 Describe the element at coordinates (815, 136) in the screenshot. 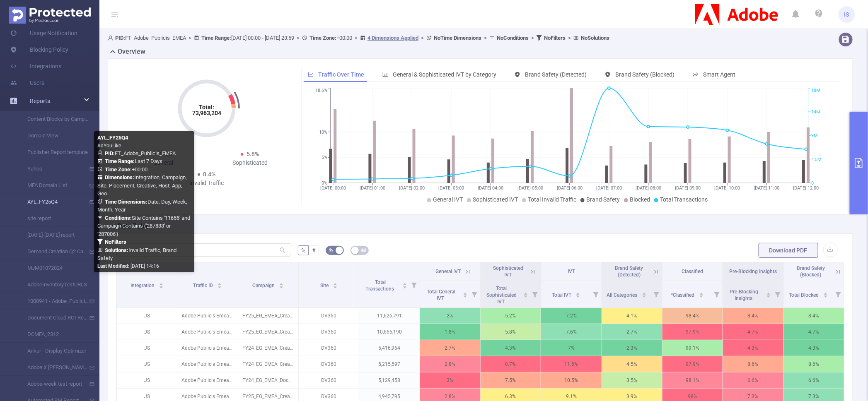

I see `tspan: 9M` at that location.